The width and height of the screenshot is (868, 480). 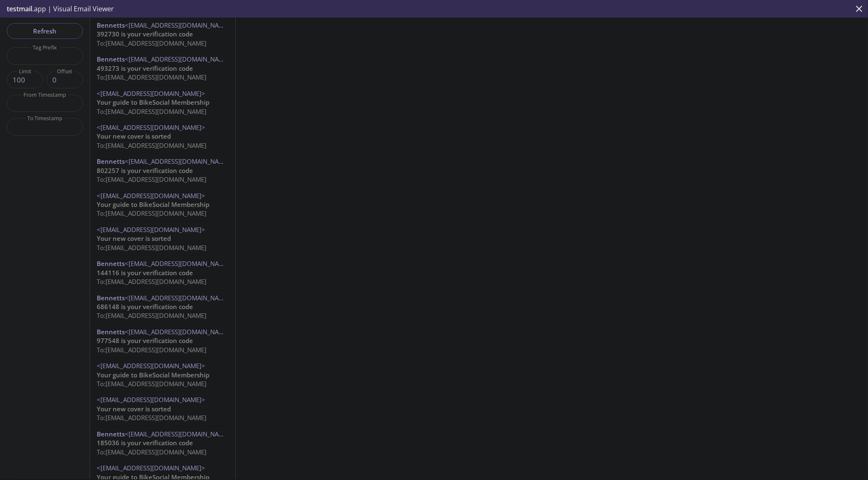 What do you see at coordinates (45, 31) in the screenshot?
I see `button: Refresh` at bounding box center [45, 31].